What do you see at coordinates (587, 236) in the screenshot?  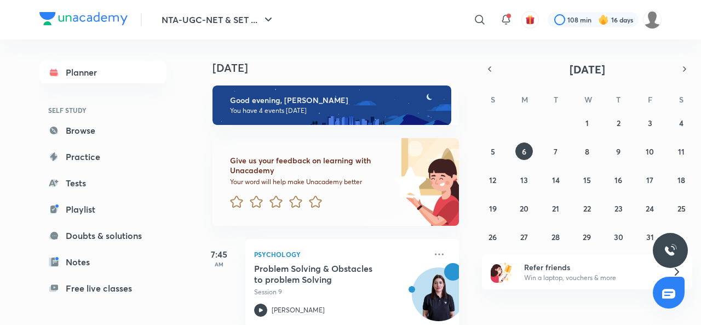 I see `button: October 29, 2025` at bounding box center [587, 236].